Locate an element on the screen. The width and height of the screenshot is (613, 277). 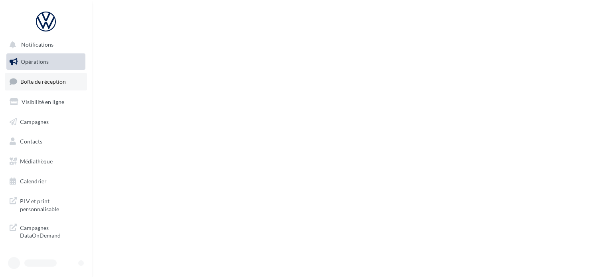
a: Médiathèque is located at coordinates (46, 162).